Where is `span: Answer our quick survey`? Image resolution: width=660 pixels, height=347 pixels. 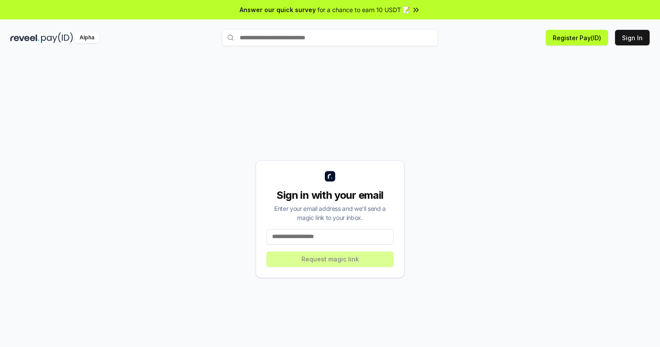 span: Answer our quick survey is located at coordinates (278, 10).